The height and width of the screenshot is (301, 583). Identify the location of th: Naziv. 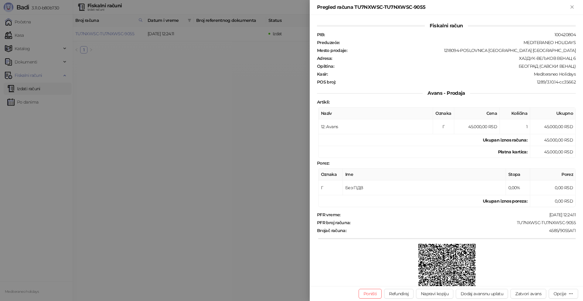
(375, 113).